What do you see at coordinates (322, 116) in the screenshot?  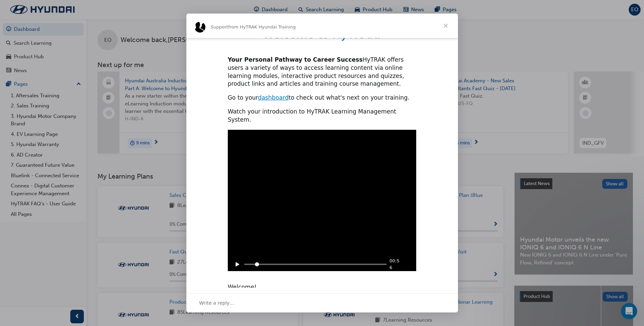 I see `div: Watch your introduction to HyTRAK Learning Management System.` at bounding box center [322, 116].